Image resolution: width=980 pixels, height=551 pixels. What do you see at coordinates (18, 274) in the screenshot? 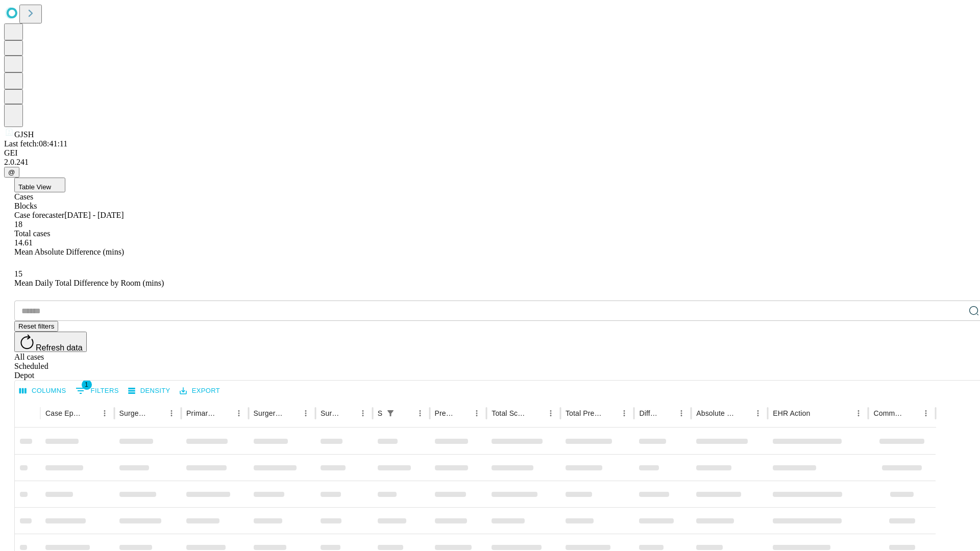
I see `span: 15` at bounding box center [18, 274].